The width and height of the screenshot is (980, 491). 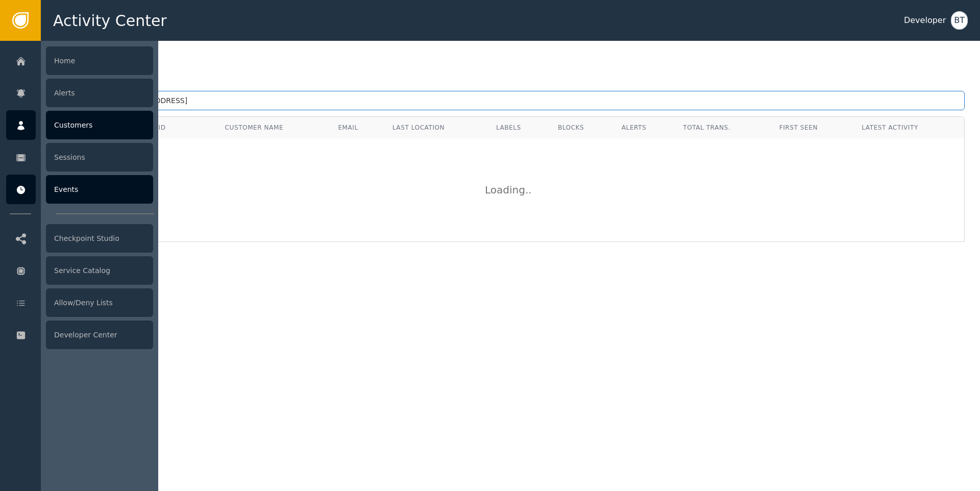 What do you see at coordinates (813, 128) in the screenshot?
I see `div: First Seen` at bounding box center [813, 128].